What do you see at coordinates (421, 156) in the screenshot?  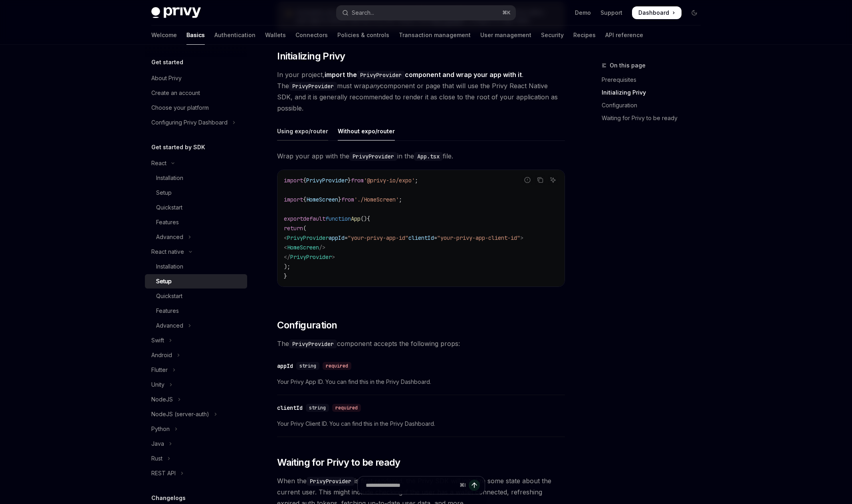 I see `span: Wrap your app with the in the file.` at bounding box center [421, 156].